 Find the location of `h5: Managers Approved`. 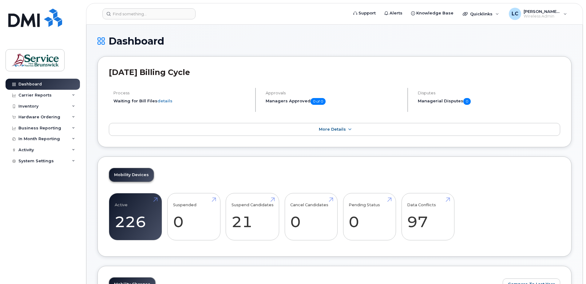

h5: Managers Approved is located at coordinates (334, 101).